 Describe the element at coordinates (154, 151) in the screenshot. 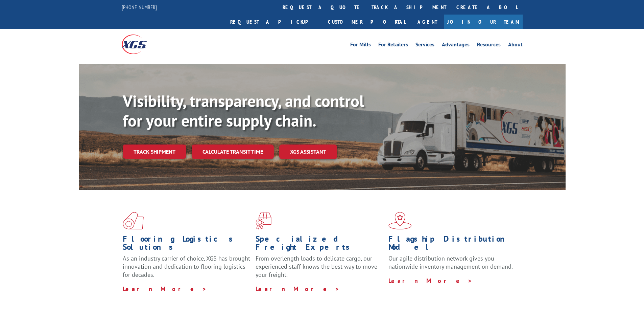

I see `a: Track shipment` at that location.